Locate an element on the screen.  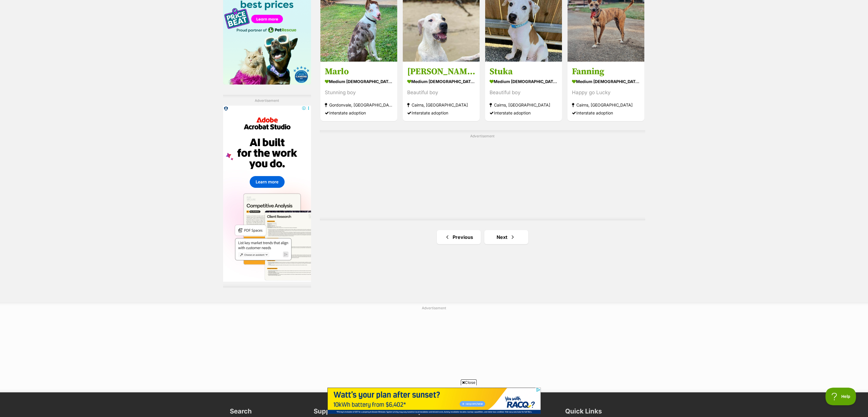
img: consumer-privacy-logo.png is located at coordinates (3, 3).